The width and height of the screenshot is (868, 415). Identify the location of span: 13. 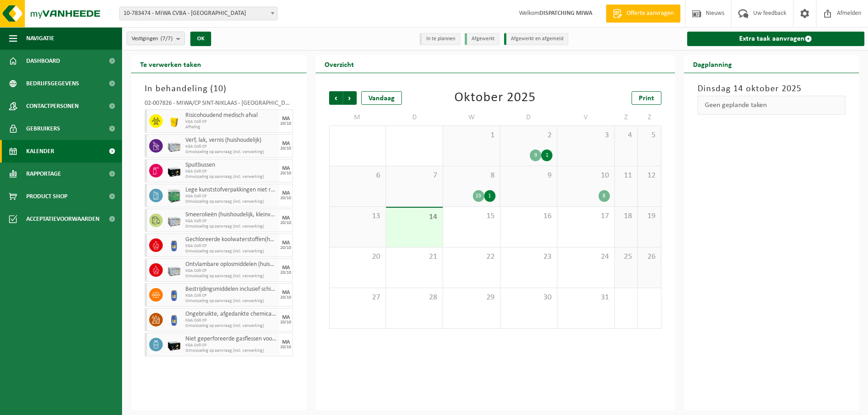
(357, 216).